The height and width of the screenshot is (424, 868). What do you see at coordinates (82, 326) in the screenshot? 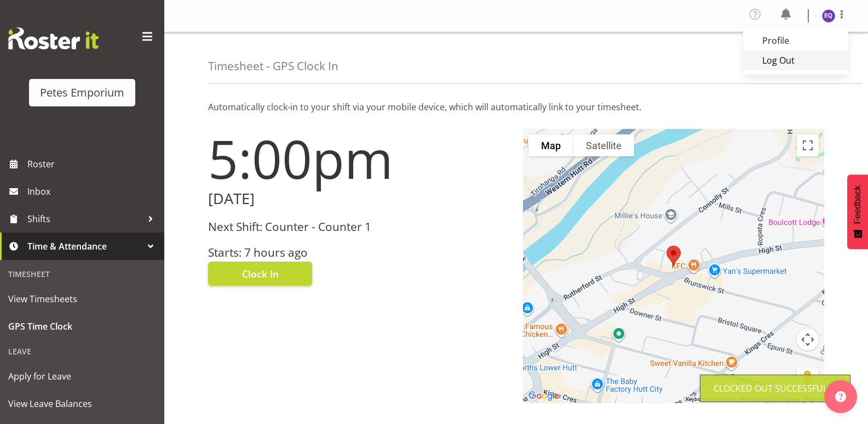
I see `a: GPS Time Clock` at bounding box center [82, 326].